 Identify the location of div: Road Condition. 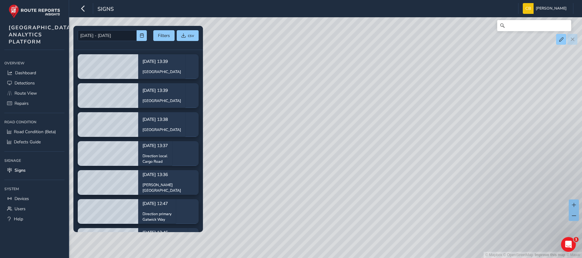
(34, 122).